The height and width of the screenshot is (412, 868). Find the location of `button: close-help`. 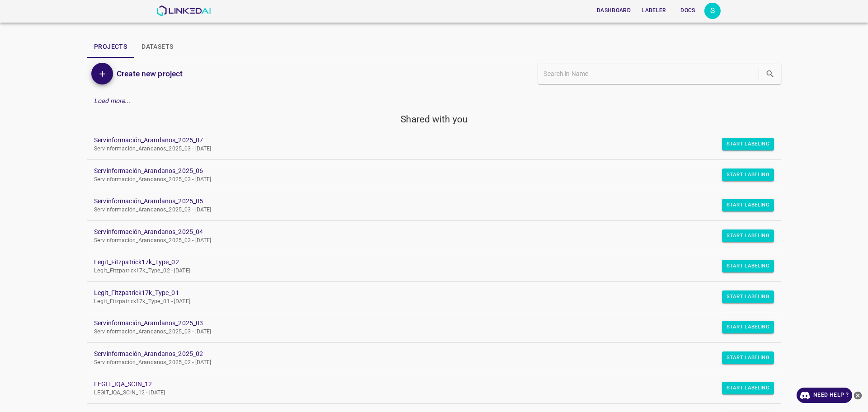

button: close-help is located at coordinates (858, 396).